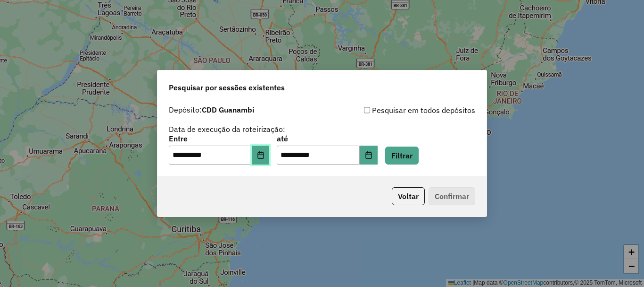  What do you see at coordinates (399, 110) in the screenshot?
I see `div: Pesquisar em todos depósitos` at bounding box center [399, 110].